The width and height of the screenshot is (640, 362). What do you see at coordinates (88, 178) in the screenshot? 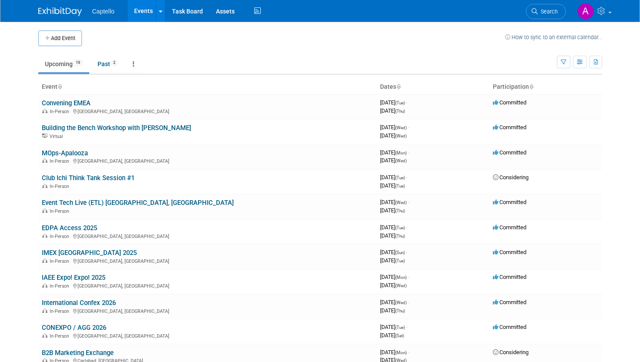
I see `a: Club Ichi Think Tank Session #1` at bounding box center [88, 178].